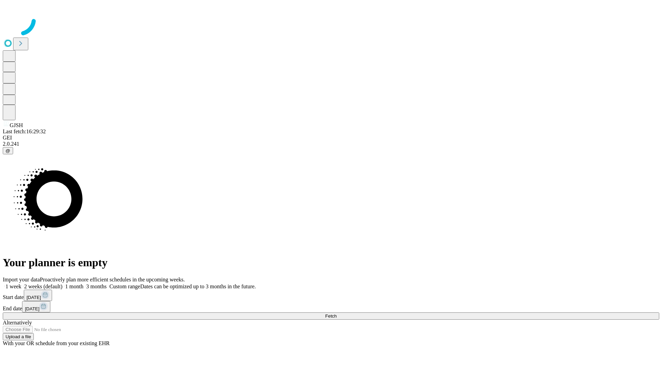 This screenshot has width=662, height=372. I want to click on h1: Your planner is empty, so click(331, 263).